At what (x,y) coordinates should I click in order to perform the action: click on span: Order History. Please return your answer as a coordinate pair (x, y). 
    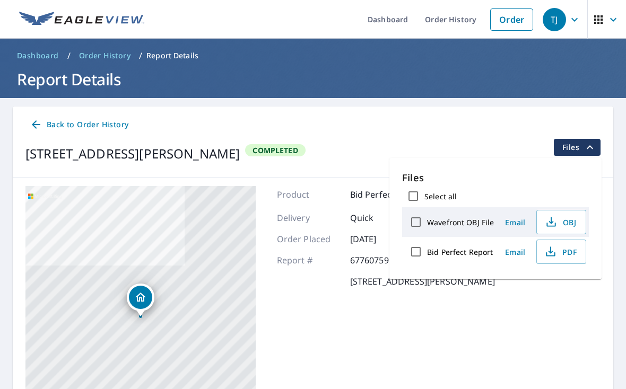
    Looking at the image, I should click on (105, 56).